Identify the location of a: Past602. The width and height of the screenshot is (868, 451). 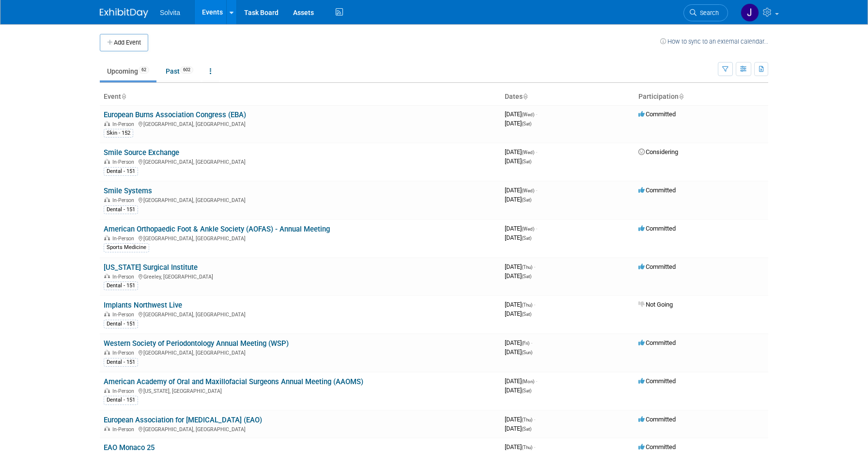
(179, 71).